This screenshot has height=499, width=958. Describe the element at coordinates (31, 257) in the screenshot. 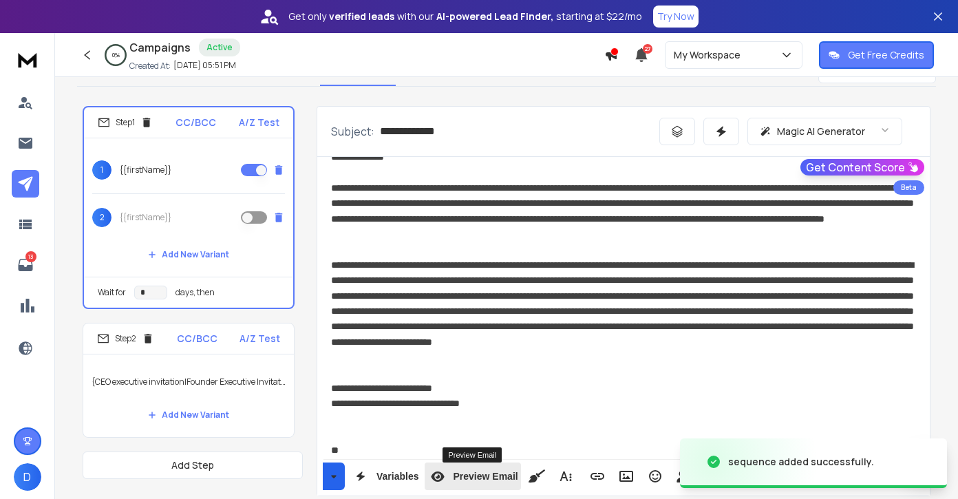

I see `p: 13` at that location.